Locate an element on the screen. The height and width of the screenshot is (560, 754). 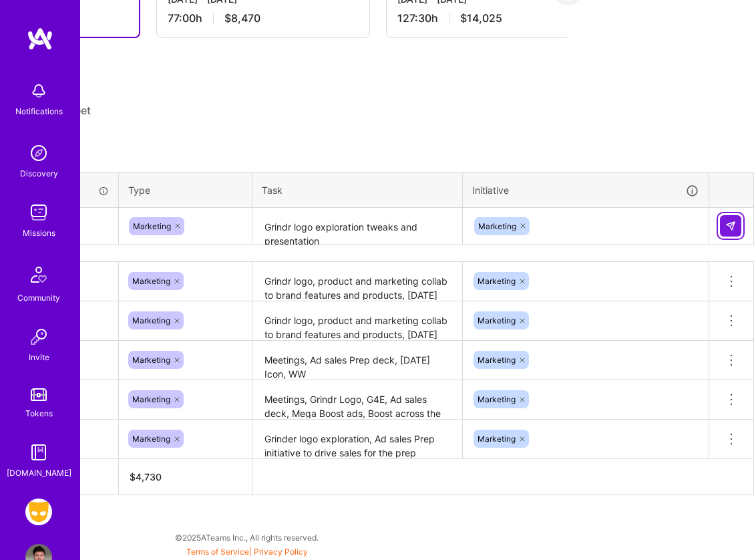
textarea: Grindr logo exploration tweaks and presentation is located at coordinates (357, 226).